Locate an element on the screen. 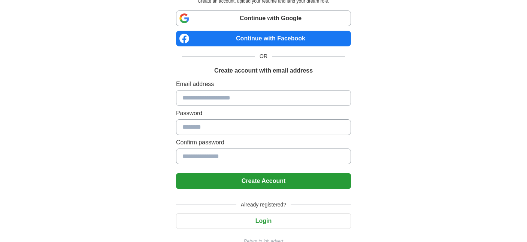 The image size is (527, 242). label: Confirm password is located at coordinates (263, 143).